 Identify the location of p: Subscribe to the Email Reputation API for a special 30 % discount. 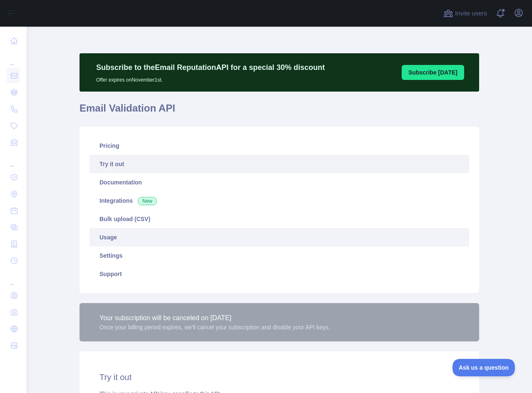
(210, 68).